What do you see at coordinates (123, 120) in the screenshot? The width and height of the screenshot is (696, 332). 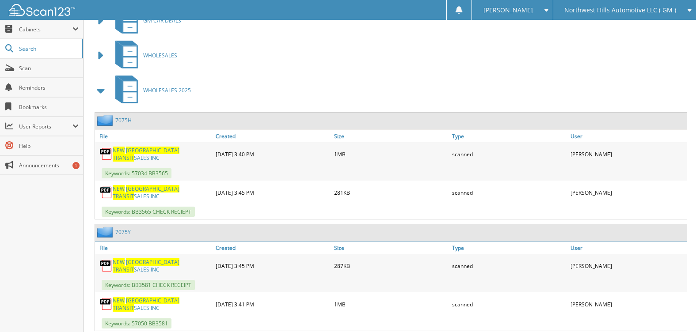 I see `a: 7075H` at bounding box center [123, 120].